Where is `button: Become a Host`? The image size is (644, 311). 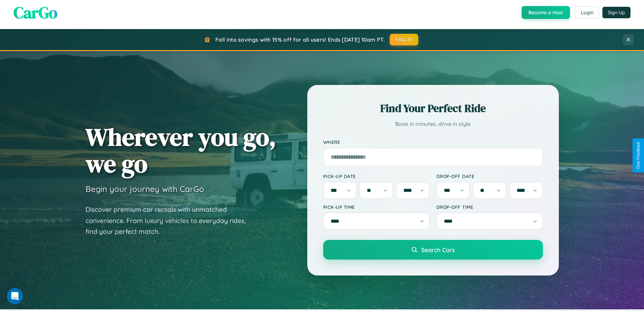
button: Become a Host is located at coordinates (546, 12).